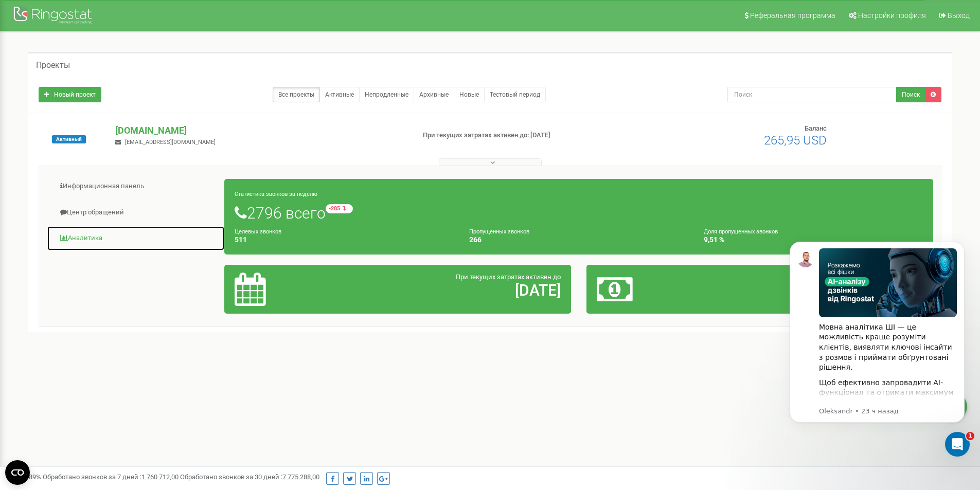 This screenshot has height=490, width=980. Describe the element at coordinates (114, 99) in the screenshot. I see `div: Message content` at that location.